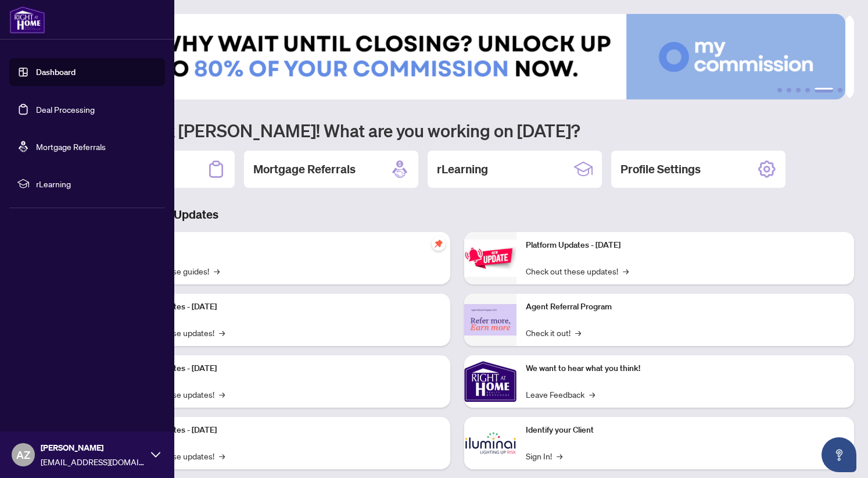 The image size is (868, 478). What do you see at coordinates (463, 169) in the screenshot?
I see `h2: rLearning` at bounding box center [463, 169].